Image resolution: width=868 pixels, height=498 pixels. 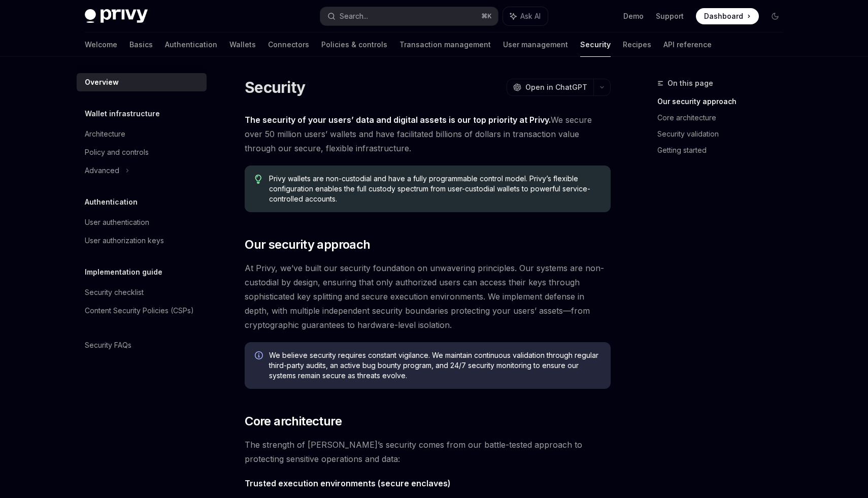 I want to click on a: Basics, so click(x=141, y=44).